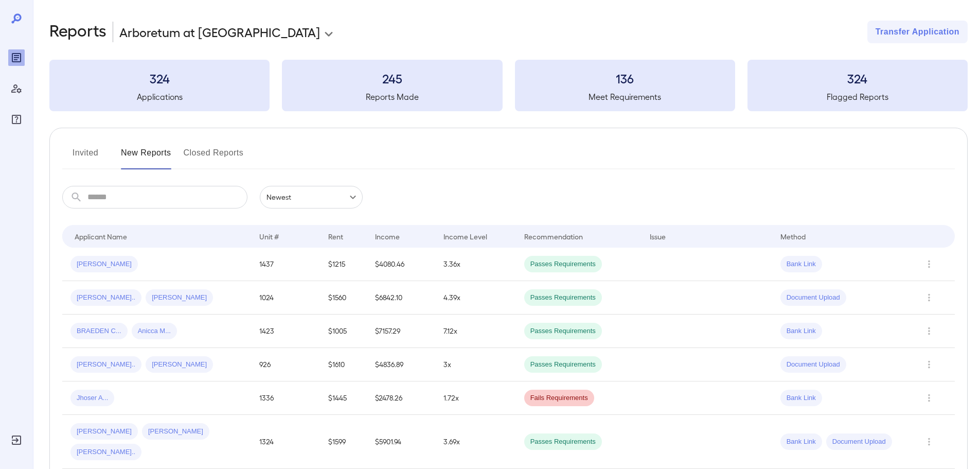 The image size is (980, 469). What do you see at coordinates (343, 365) in the screenshot?
I see `td: $1610` at bounding box center [343, 365].